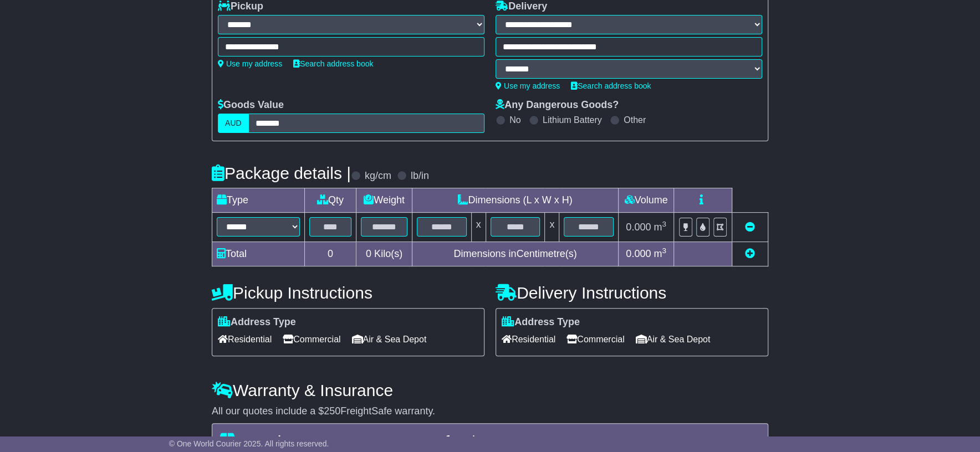 The image size is (980, 452). Describe the element at coordinates (646, 201) in the screenshot. I see `td: Volume` at that location.